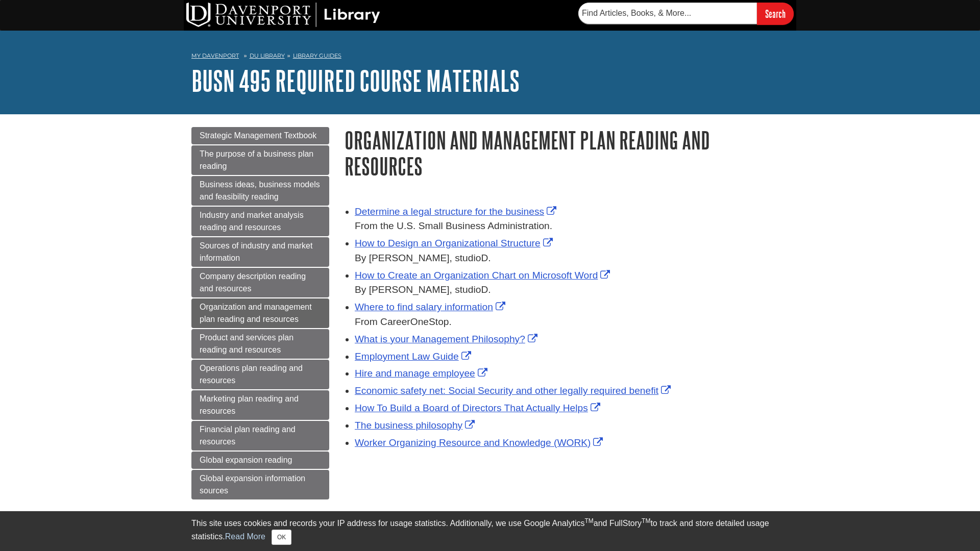 This screenshot has width=980, height=551. Describe the element at coordinates (261, 221) in the screenshot. I see `a: Industry and market analysis reading and resources` at that location.